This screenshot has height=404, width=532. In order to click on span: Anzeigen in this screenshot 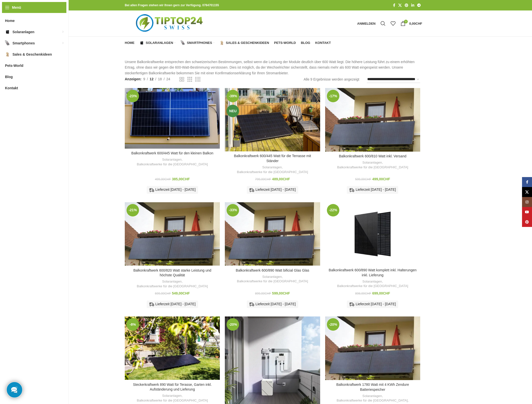, I will do `click(133, 79)`.